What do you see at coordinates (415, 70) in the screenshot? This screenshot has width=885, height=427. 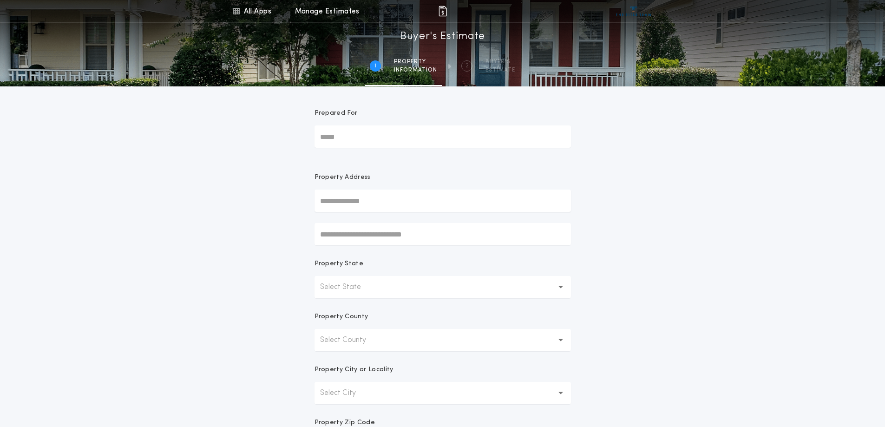 I see `span: information` at bounding box center [415, 70].